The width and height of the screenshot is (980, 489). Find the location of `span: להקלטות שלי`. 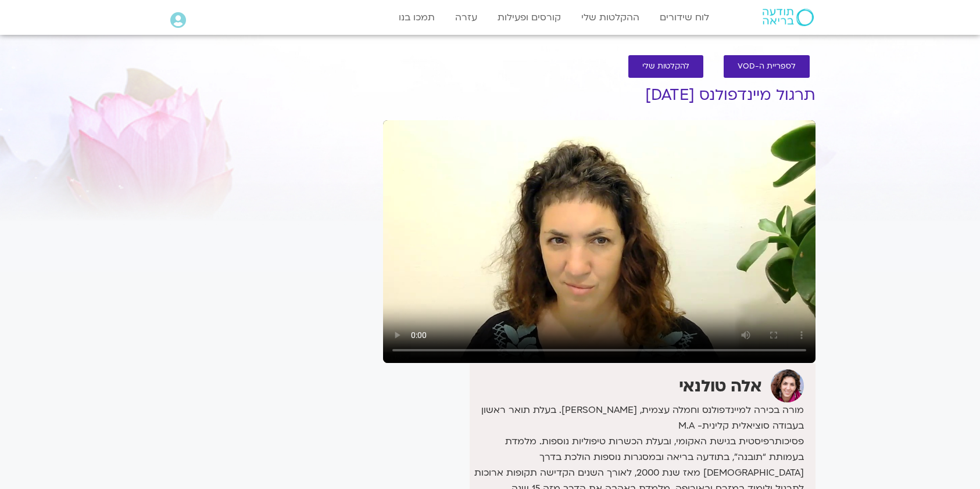

span: להקלטות שלי is located at coordinates (665, 66).